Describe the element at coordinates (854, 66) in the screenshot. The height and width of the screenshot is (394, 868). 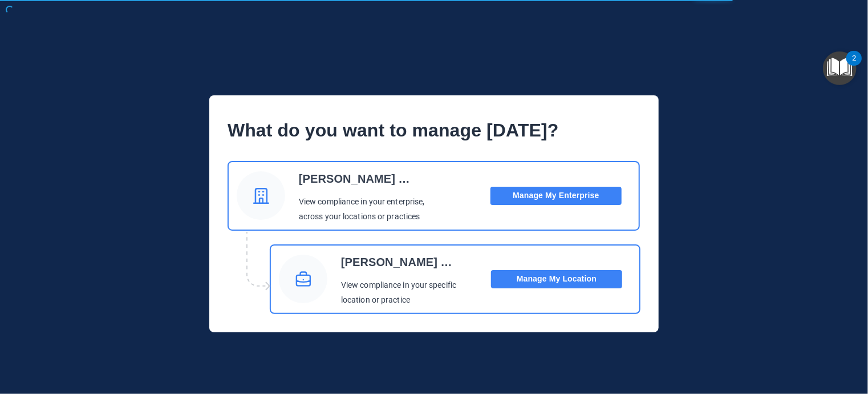
I see `div: 2` at that location.